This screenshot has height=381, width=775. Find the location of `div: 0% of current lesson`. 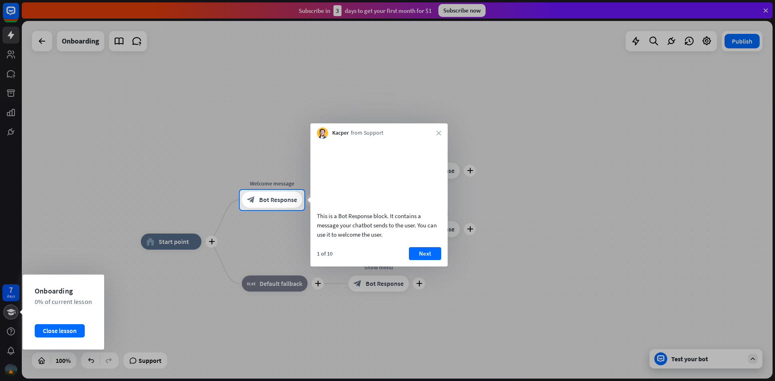

div: 0% of current lesson is located at coordinates (63, 302).